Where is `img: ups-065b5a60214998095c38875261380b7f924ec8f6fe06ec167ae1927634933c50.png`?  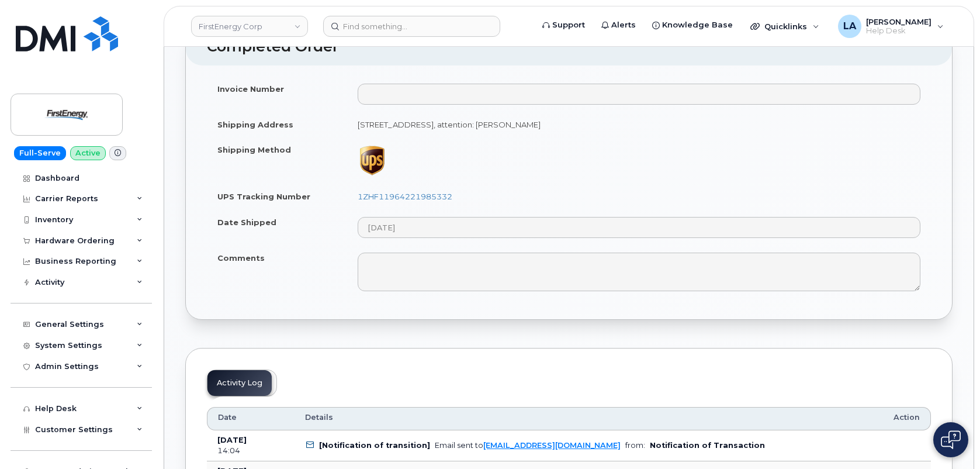 img: ups-065b5a60214998095c38875261380b7f924ec8f6fe06ec167ae1927634933c50.png is located at coordinates (372, 160).